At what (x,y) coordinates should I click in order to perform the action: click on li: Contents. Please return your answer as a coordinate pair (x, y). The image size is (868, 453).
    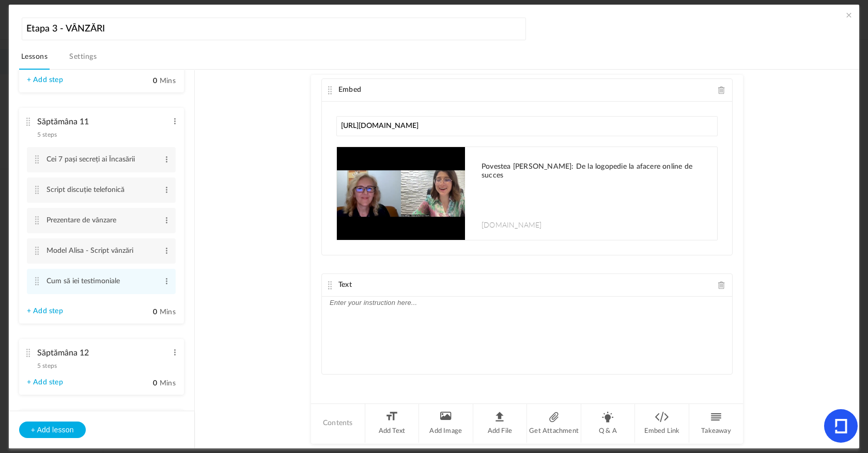
    Looking at the image, I should click on (338, 423).